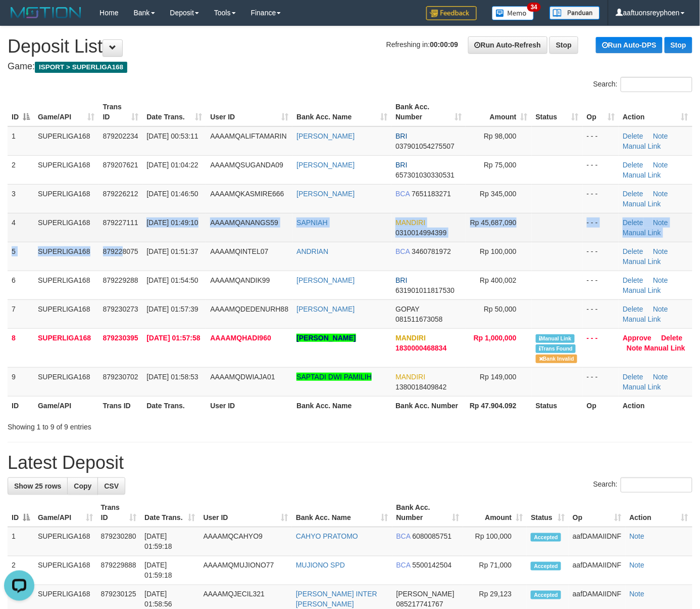  What do you see at coordinates (243, 377) in the screenshot?
I see `span: AAAAMQDWIAJA01` at bounding box center [243, 377].